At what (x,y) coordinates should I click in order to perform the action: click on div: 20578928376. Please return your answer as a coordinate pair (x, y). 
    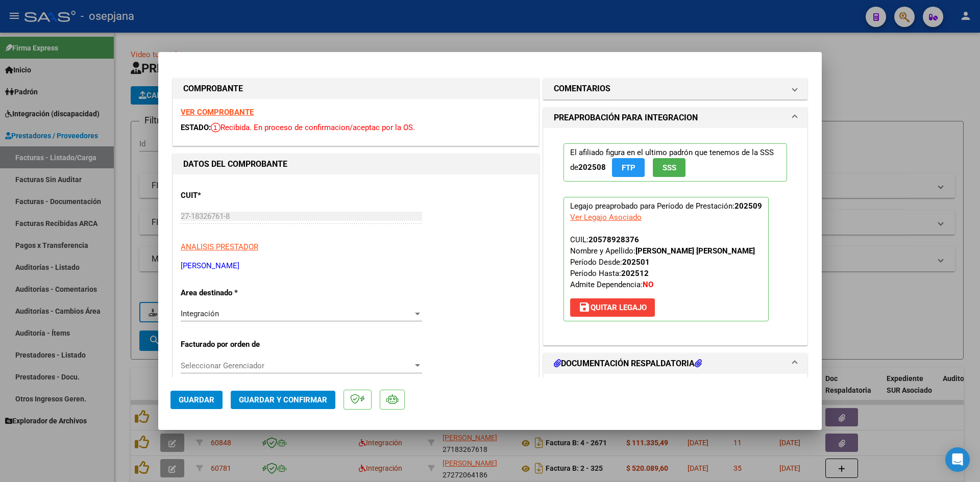
    Looking at the image, I should click on (614, 240).